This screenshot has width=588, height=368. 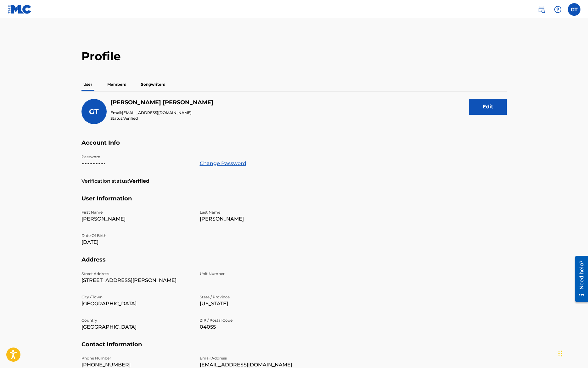 What do you see at coordinates (162, 102) in the screenshot?
I see `h5: Glen Tarachow` at bounding box center [162, 102].